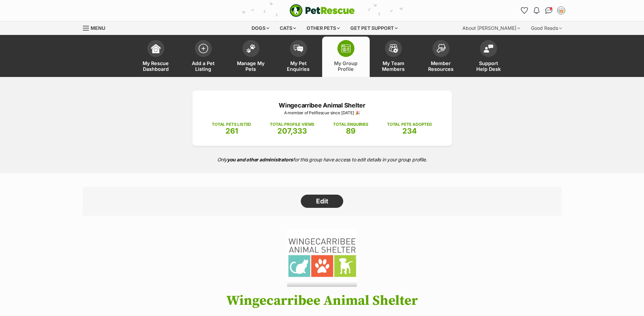 Image resolution: width=644 pixels, height=316 pixels. I want to click on img: member-resources-icon-8e73f808a243e03378d46382f2149f9095a855e16c252ad45f914b54edf8863c.svg, so click(441, 48).